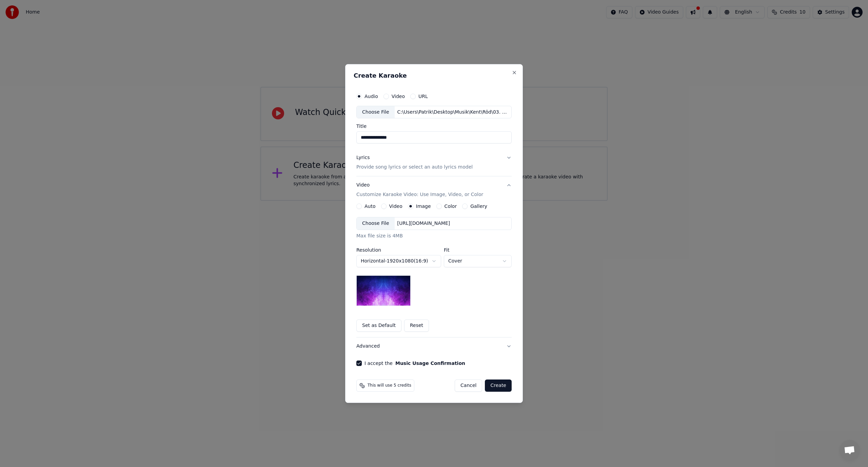 This screenshot has width=868, height=467. I want to click on label: Resolution, so click(398, 250).